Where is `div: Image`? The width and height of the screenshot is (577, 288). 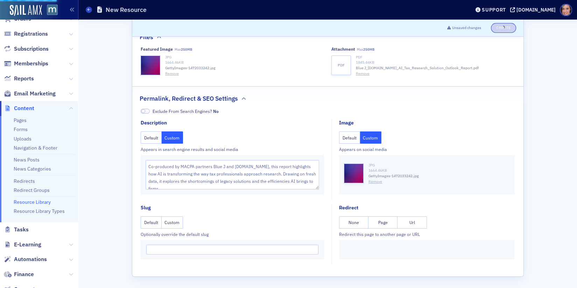
div: Image is located at coordinates (346, 123).